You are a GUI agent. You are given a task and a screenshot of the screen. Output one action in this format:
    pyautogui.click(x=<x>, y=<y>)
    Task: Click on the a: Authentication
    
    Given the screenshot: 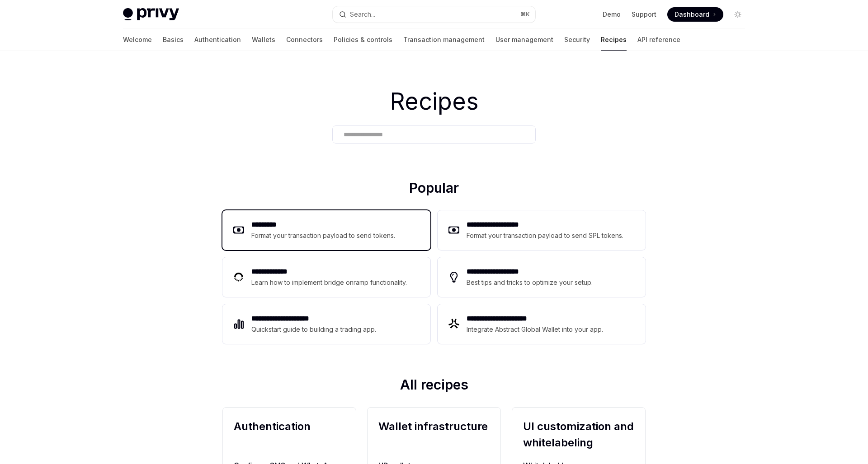 What is the action you would take?
    pyautogui.click(x=217, y=40)
    